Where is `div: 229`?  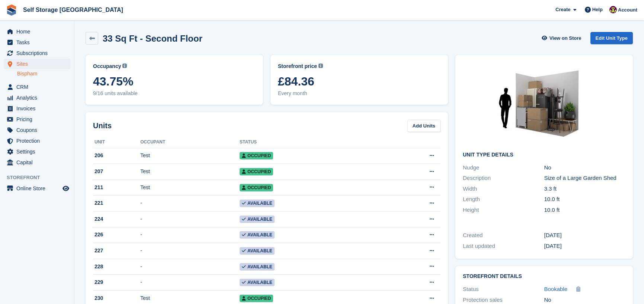
div: 229 is located at coordinates (116, 282).